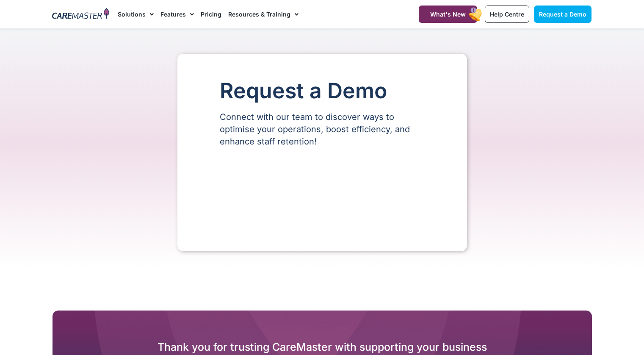 The height and width of the screenshot is (355, 644). What do you see at coordinates (448, 14) in the screenshot?
I see `span: What's New` at bounding box center [448, 14].